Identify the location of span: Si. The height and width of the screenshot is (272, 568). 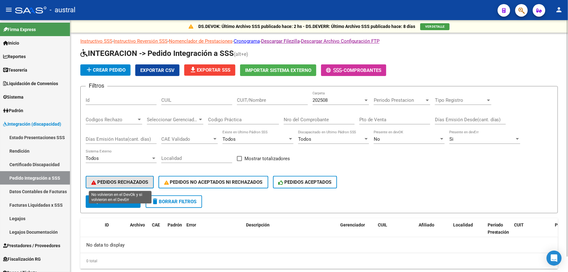
(451, 139).